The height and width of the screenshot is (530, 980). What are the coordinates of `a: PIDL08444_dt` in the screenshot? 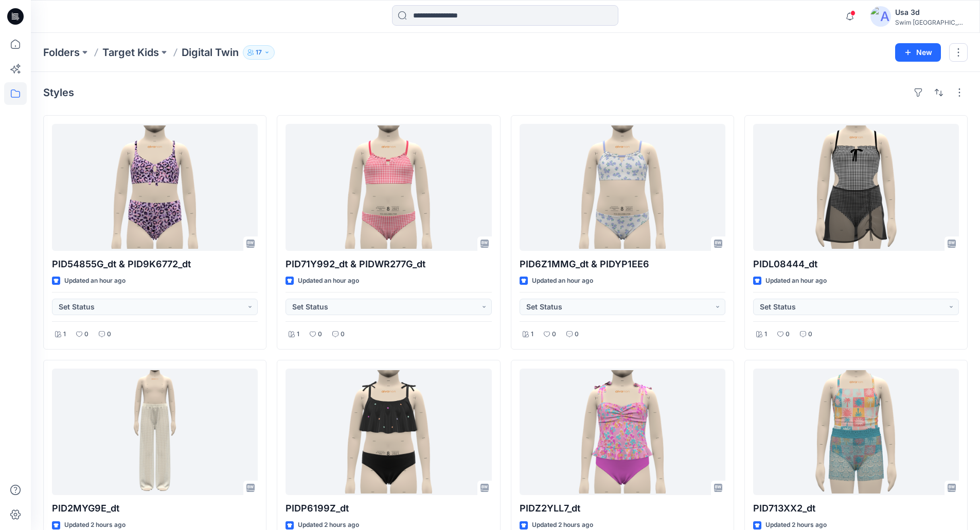 It's located at (855, 187).